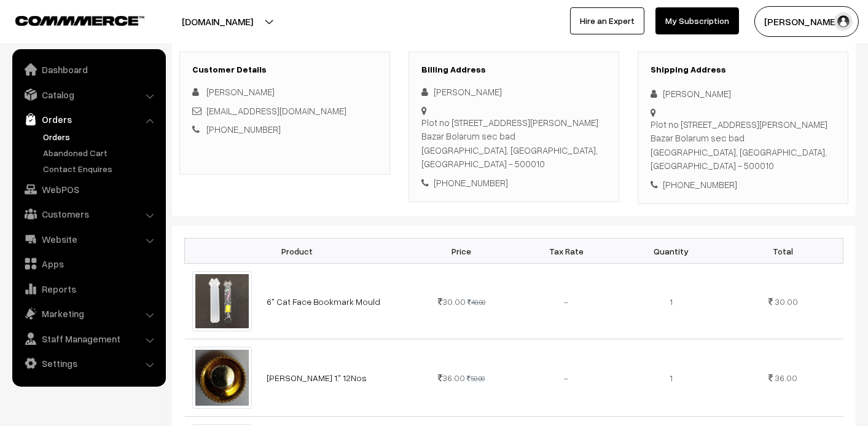 This screenshot has width=868, height=426. Describe the element at coordinates (88, 338) in the screenshot. I see `a: Staff Management` at that location.